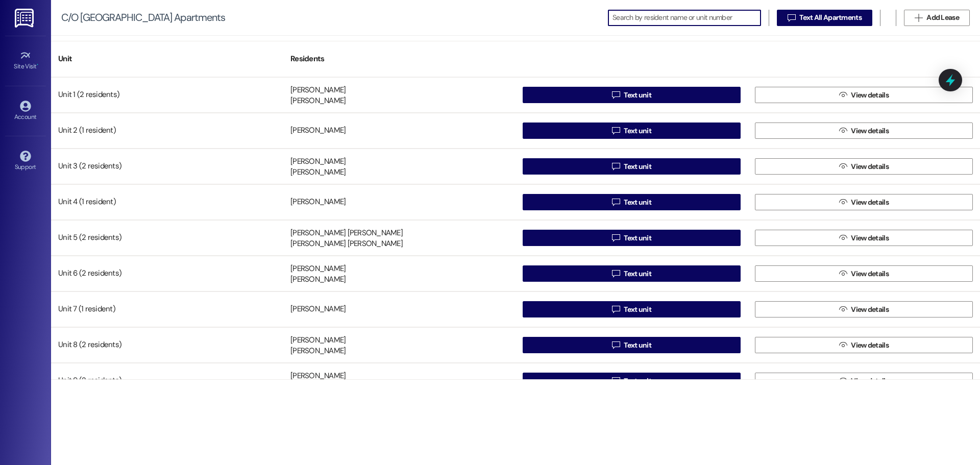 Image resolution: width=980 pixels, height=465 pixels. What do you see at coordinates (25, 161) in the screenshot?
I see `a: Support` at bounding box center [25, 161].